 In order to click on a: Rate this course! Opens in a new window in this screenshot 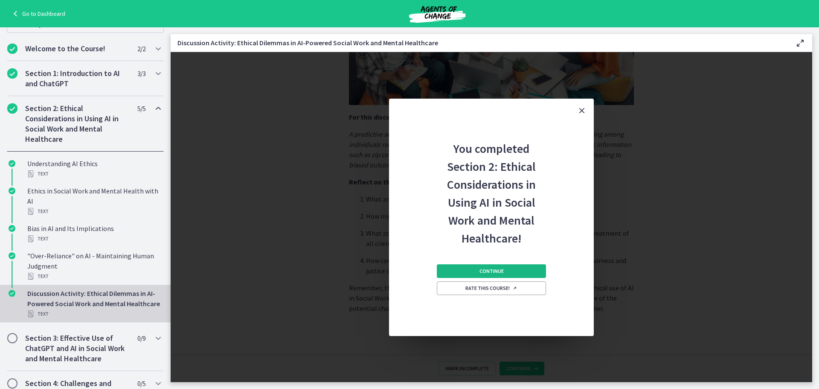, I will do `click(491, 288)`.